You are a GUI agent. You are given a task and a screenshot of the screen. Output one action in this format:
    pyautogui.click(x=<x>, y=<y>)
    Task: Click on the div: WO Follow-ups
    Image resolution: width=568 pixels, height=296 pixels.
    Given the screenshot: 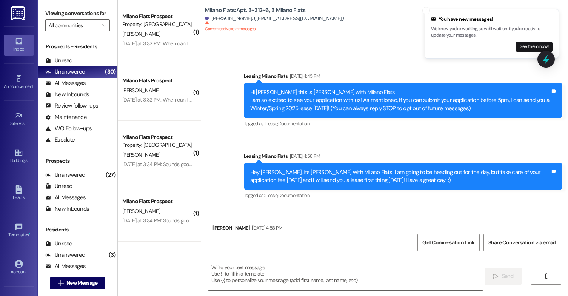 What is the action you would take?
    pyautogui.click(x=68, y=128)
    